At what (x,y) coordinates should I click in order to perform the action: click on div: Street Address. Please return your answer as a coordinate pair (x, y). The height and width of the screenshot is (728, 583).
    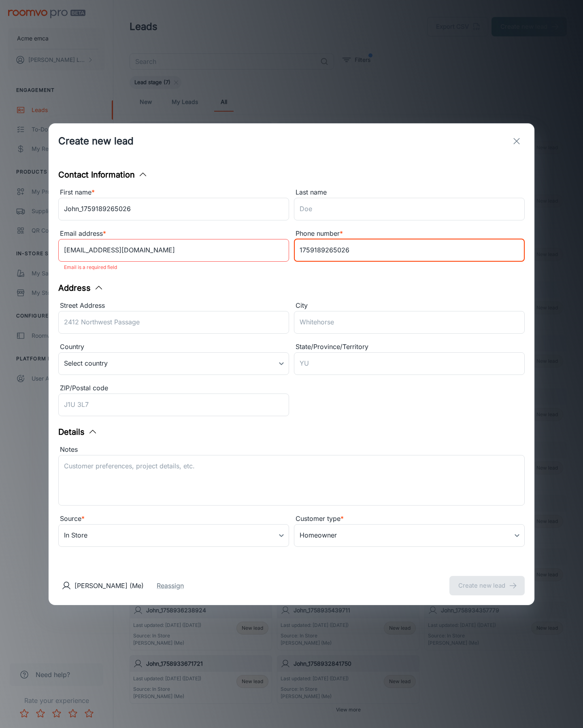
    Looking at the image, I should click on (173, 306).